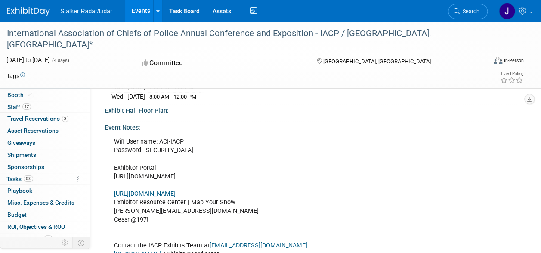 This screenshot has width=541, height=253. Describe the element at coordinates (173, 96) in the screenshot. I see `span: 8:00 AM - 12:00 PM` at that location.